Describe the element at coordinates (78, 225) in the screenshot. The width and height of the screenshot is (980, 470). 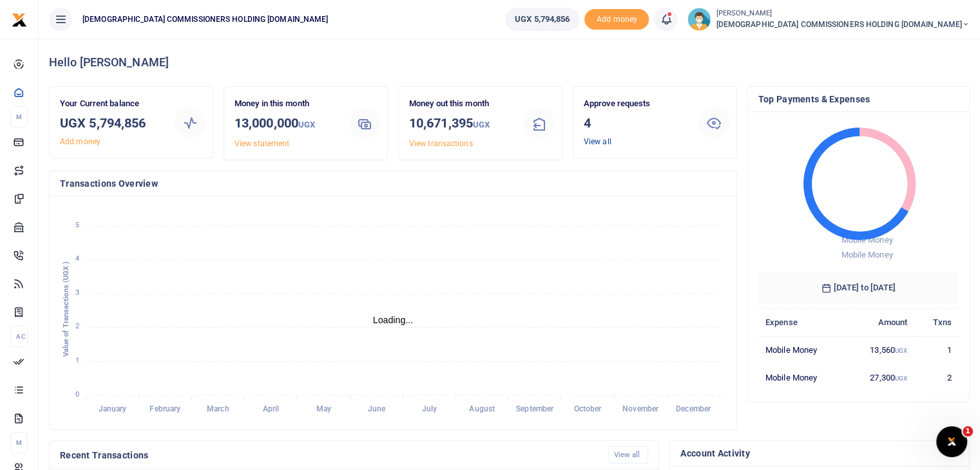
I see `tspan: 5` at that location.